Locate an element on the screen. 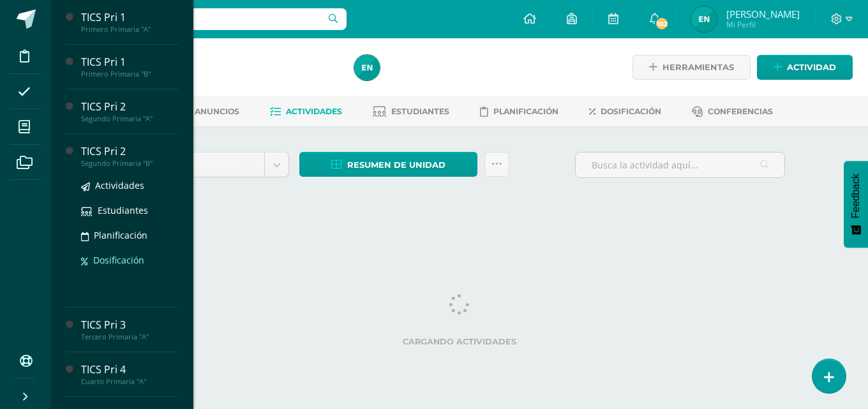 The height and width of the screenshot is (409, 868). div: Segundo Primaria "A" is located at coordinates (130, 119).